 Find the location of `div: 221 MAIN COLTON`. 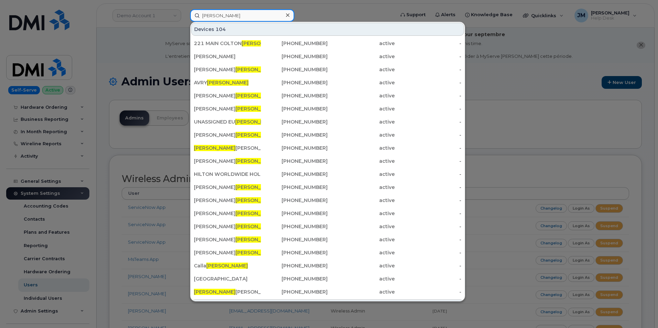

div: 221 MAIN COLTON is located at coordinates (227, 43).